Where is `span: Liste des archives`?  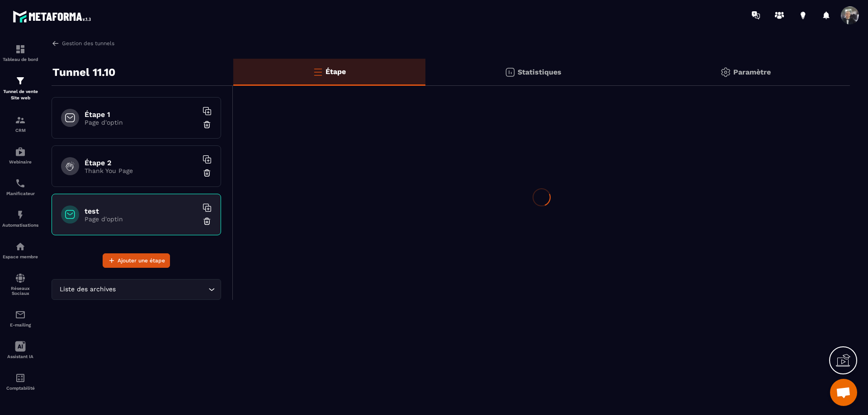
span: Liste des archives is located at coordinates (87, 289).